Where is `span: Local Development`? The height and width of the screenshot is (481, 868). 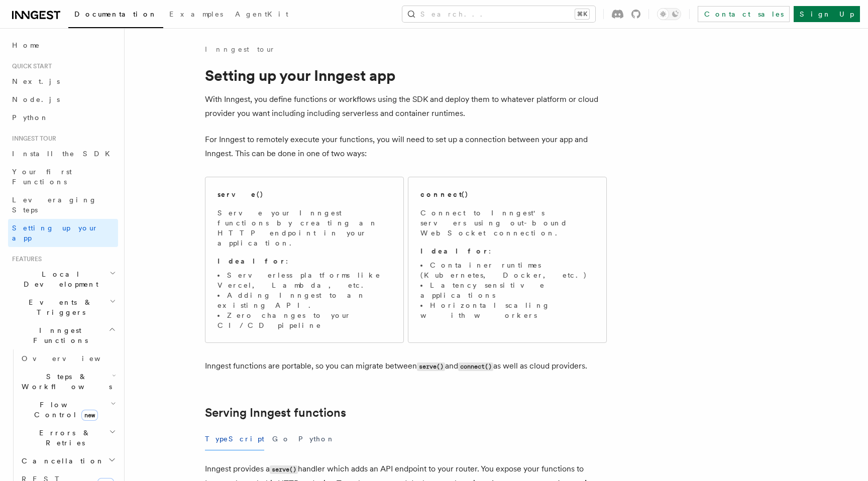
span: Local Development is located at coordinates (58, 279).